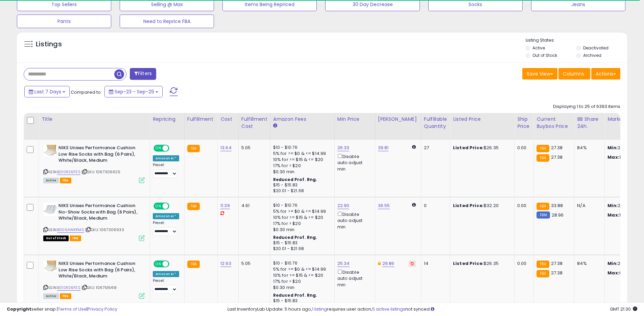 This screenshot has width=644, height=316. I want to click on div: 14, so click(435, 264).